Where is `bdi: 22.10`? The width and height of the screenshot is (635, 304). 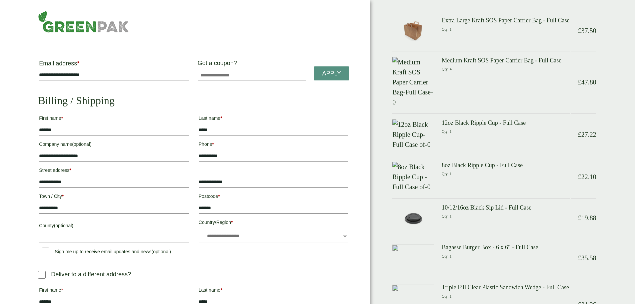
bdi: 22.10 is located at coordinates (587, 177).